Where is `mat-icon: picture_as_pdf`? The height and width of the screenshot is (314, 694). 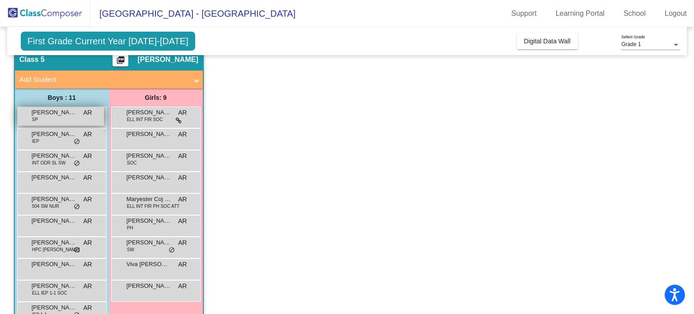 mat-icon: picture_as_pdf is located at coordinates (121, 62).